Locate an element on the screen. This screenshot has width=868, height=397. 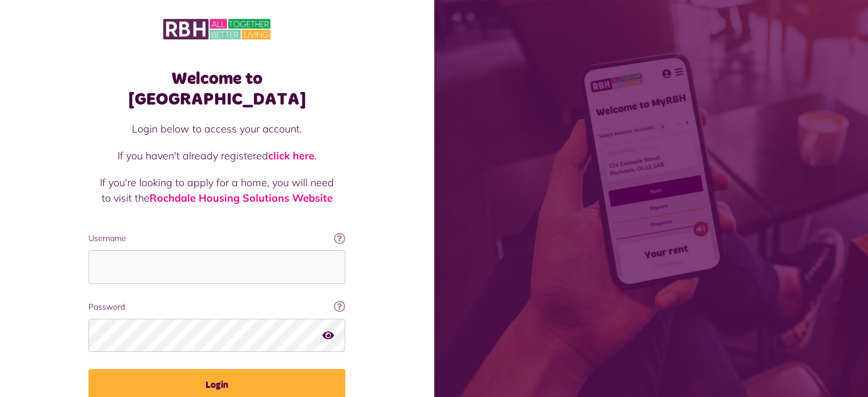
img: MyRBH is located at coordinates (217, 30).